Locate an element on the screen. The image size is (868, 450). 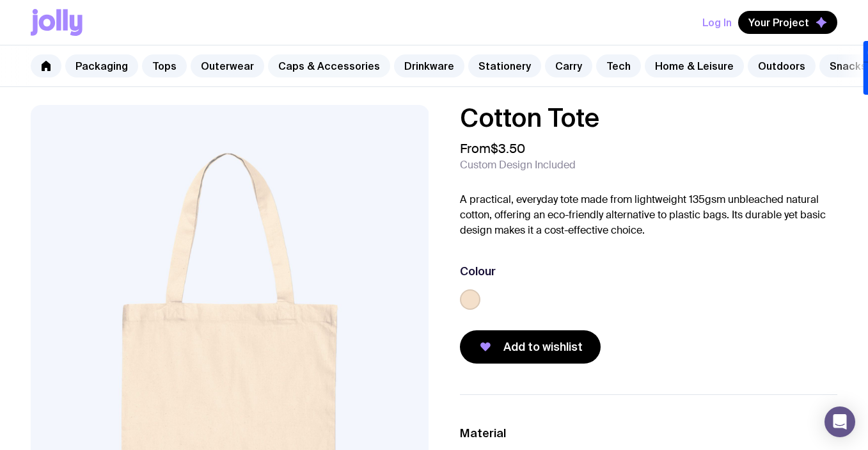
a: Tech is located at coordinates (618, 66).